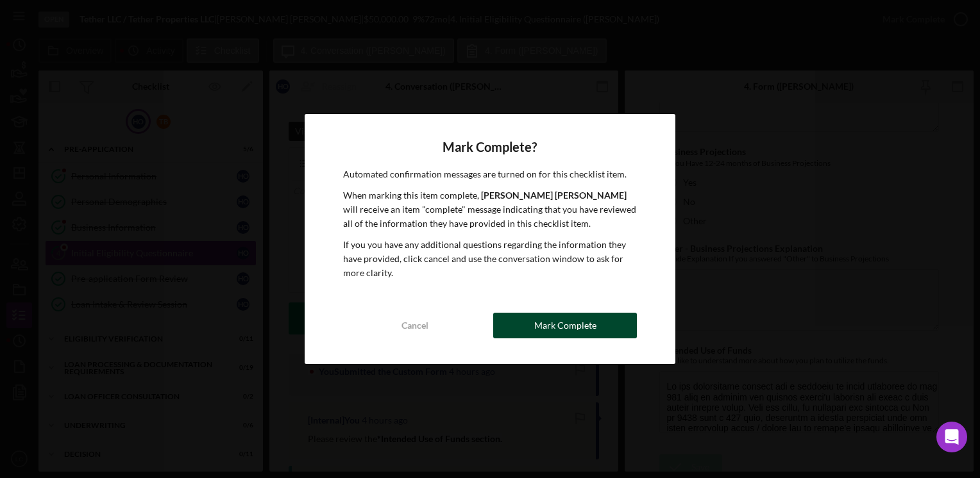 Image resolution: width=980 pixels, height=478 pixels. Describe the element at coordinates (490, 174) in the screenshot. I see `p: Automated confirmation messages are turned on for this checklist item.` at that location.